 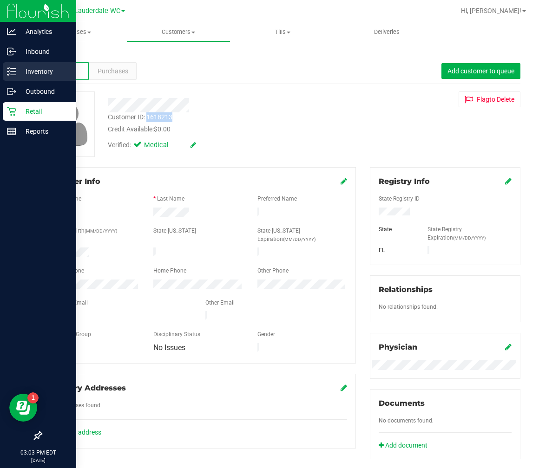 What do you see at coordinates (92, 11) in the screenshot?
I see `span: Ft. Lauderdale WC` at bounding box center [92, 11].